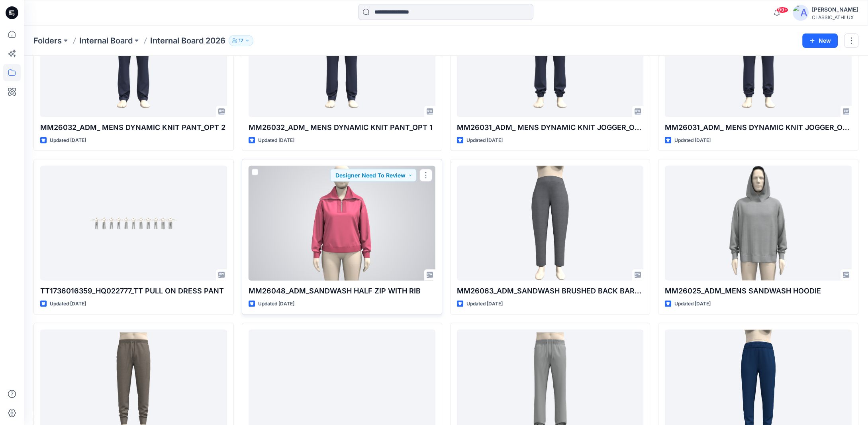 The width and height of the screenshot is (868, 425). I want to click on button: New, so click(820, 41).